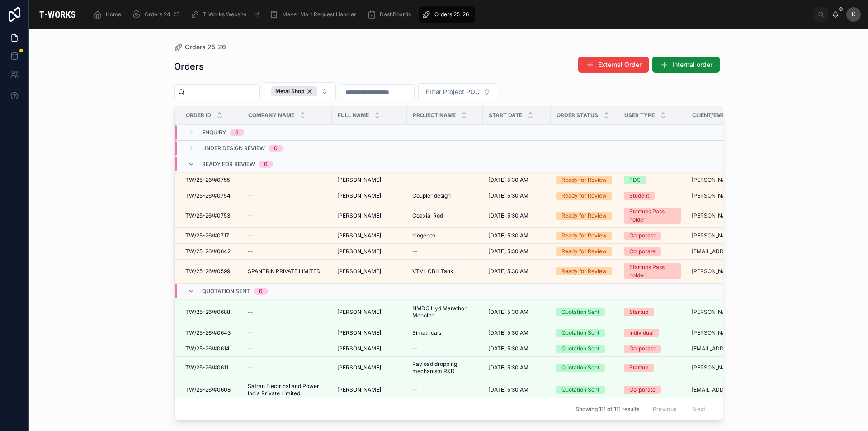 The image size is (868, 431). Describe the element at coordinates (445, 236) in the screenshot. I see `a: biogenex` at that location.